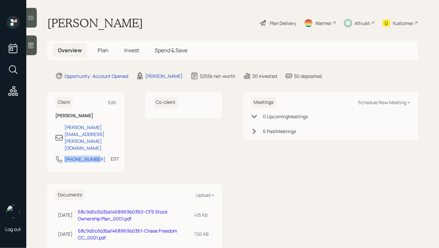 This screenshot has height=248, width=439. I want to click on div: Opportunity · Account Opened, so click(96, 76).